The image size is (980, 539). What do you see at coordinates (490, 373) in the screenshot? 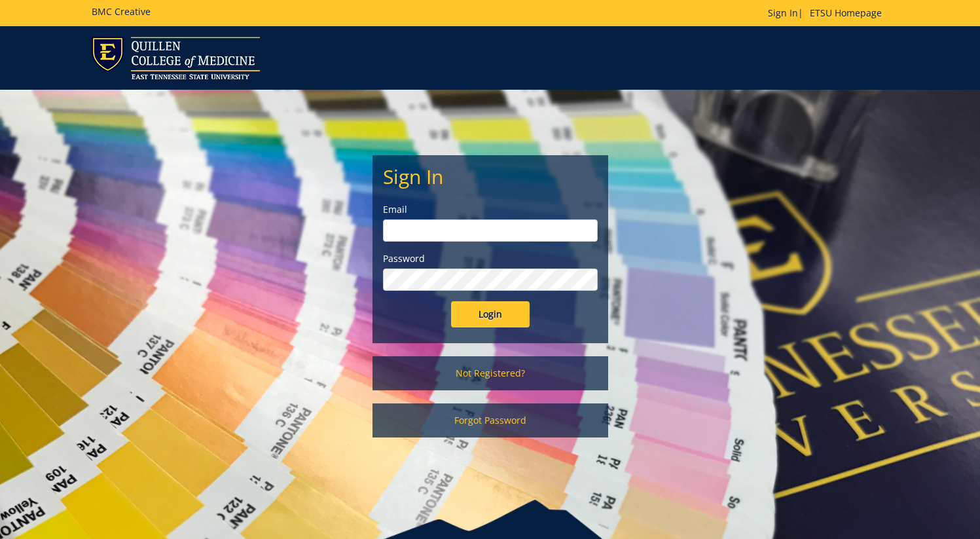
I see `a: Not Registered?` at bounding box center [490, 373].